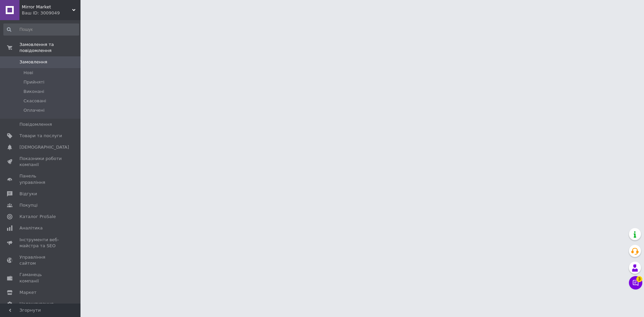  What do you see at coordinates (40, 278) in the screenshot?
I see `span: Гаманець компанії` at bounding box center [40, 278].